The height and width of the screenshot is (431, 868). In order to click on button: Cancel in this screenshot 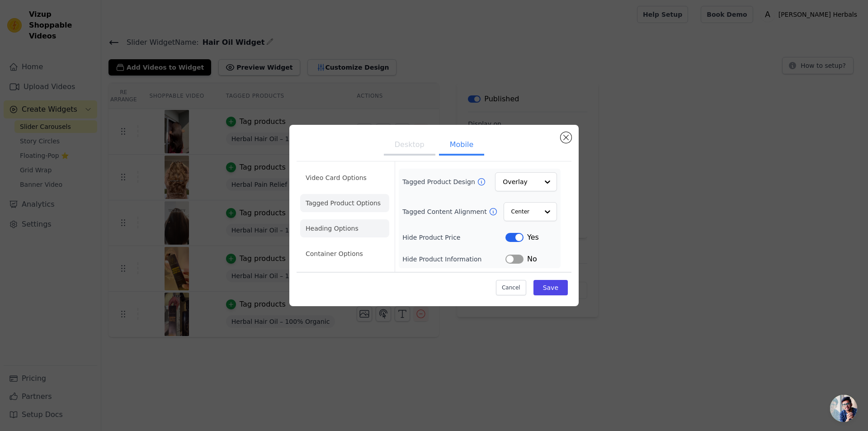, I will do `click(511, 288)`.